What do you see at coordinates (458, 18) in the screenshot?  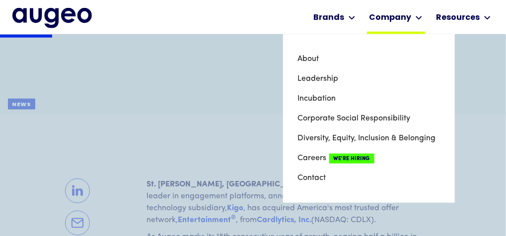 I see `div: Resources` at bounding box center [458, 18].